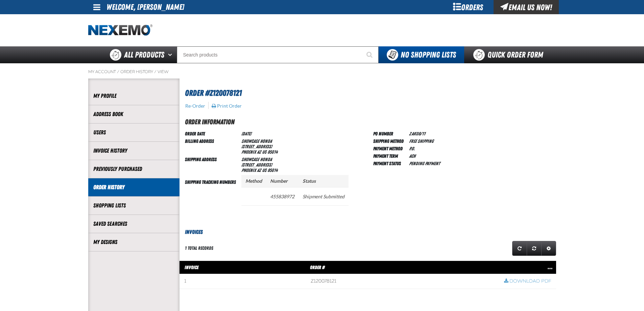 The height and width of the screenshot is (311, 644). Describe the element at coordinates (278, 55) in the screenshot. I see `input: Search` at that location.